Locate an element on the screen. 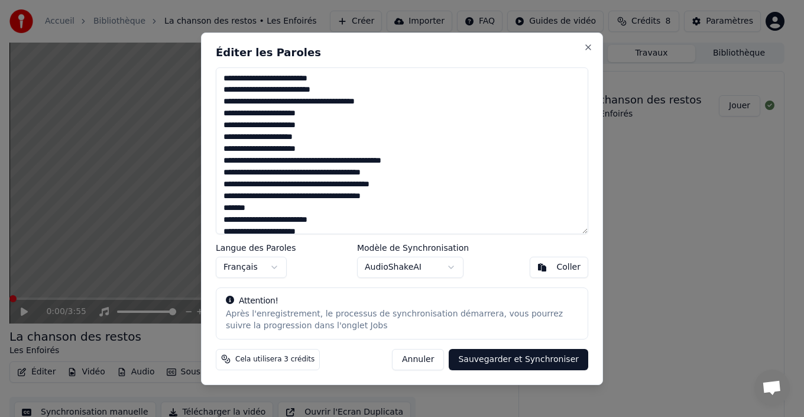  button: Sauvegarder et Synchroniser is located at coordinates (518, 359).